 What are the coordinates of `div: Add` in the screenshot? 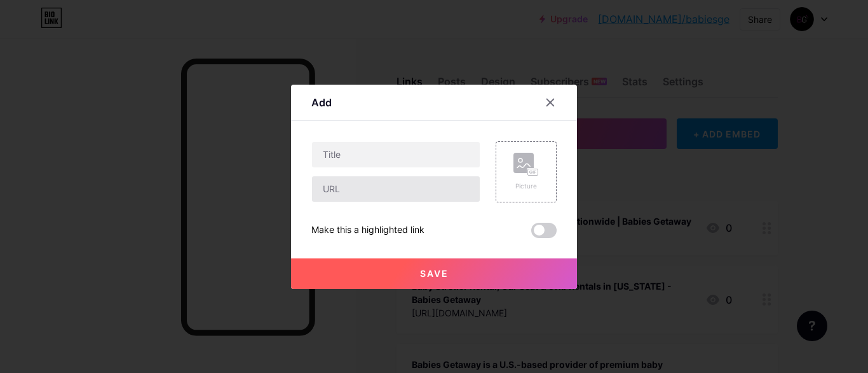 It's located at (322, 103).